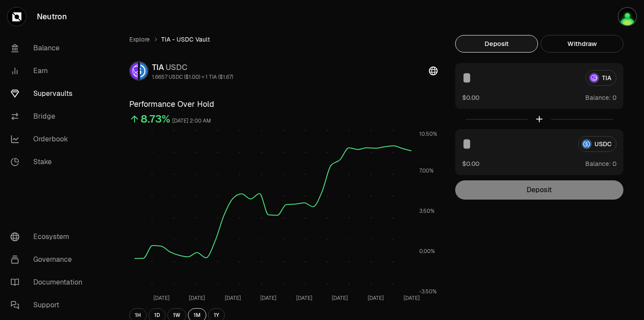 The image size is (644, 320). I want to click on a: Explore, so click(139, 39).